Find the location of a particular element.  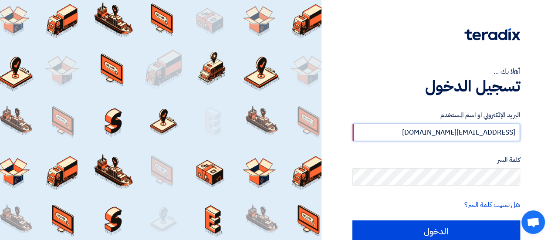

input: أدخل بريد العمل الإلكتروني او اسم المستخدم الخاص بك ... is located at coordinates (436, 132).